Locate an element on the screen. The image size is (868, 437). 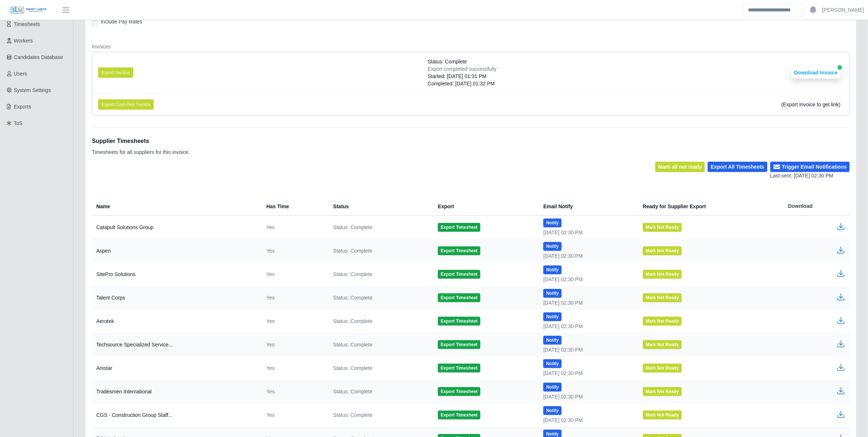
dt: Invoices is located at coordinates (471, 47).